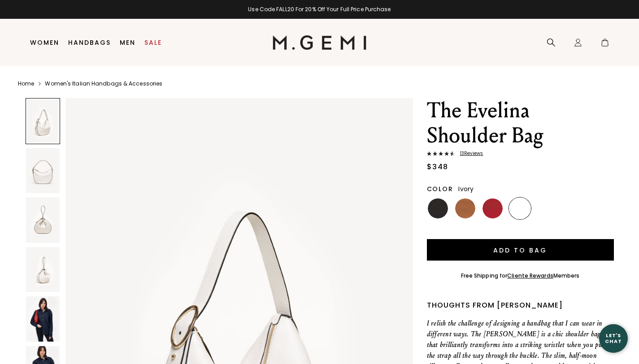  I want to click on a: Handbags, so click(89, 43).